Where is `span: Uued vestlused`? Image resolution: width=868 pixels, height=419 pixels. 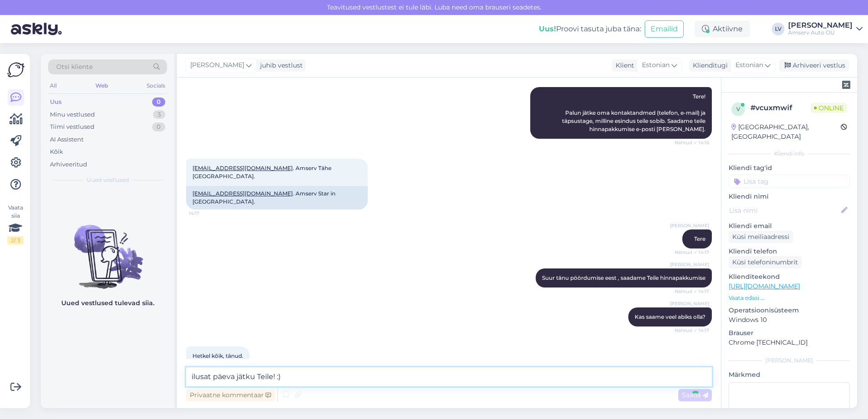 span: Uued vestlused is located at coordinates (108, 180).